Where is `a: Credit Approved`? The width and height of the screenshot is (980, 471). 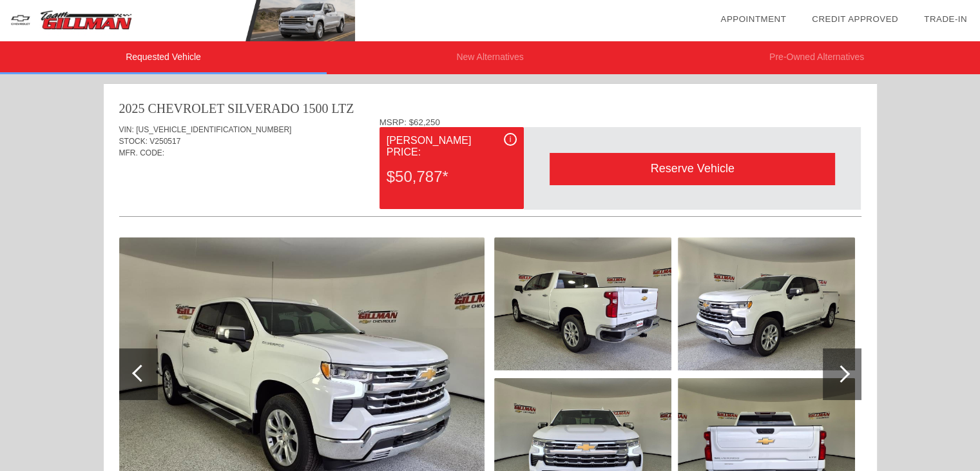 a: Credit Approved is located at coordinates (855, 18).